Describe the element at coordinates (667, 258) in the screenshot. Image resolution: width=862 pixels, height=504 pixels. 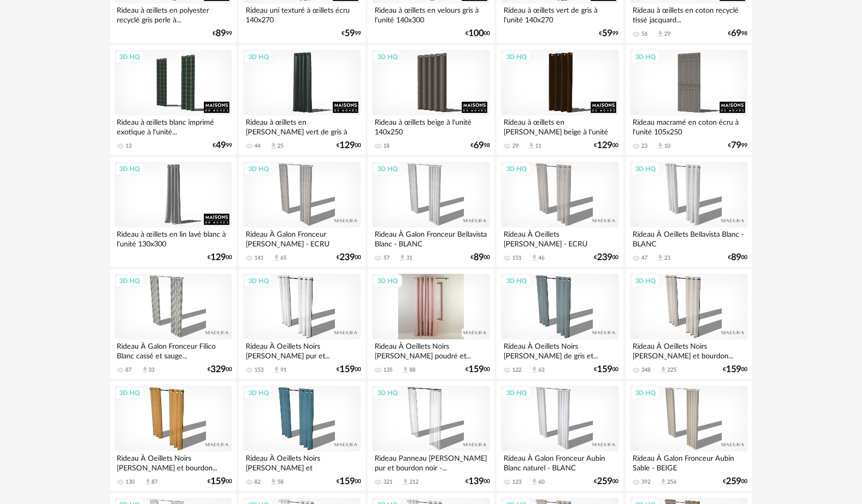
I see `div: 23` at that location.